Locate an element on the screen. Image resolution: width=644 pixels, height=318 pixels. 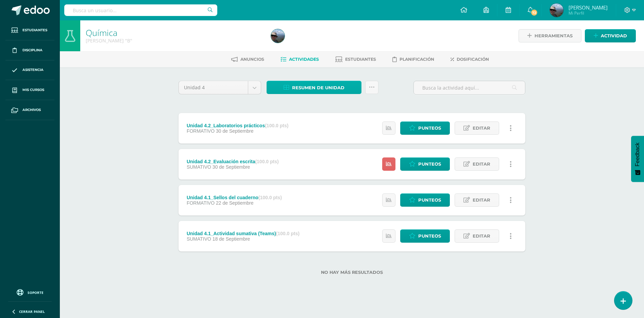
span: Asistencia is located at coordinates (33, 70).